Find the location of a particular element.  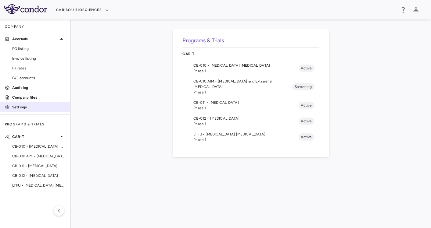

span: Screening is located at coordinates (303, 87).